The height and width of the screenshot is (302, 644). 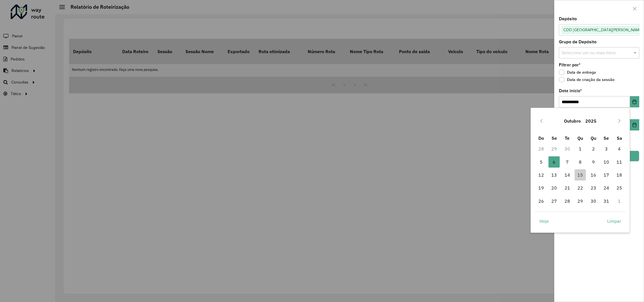 I want to click on td: 12, so click(x=541, y=175).